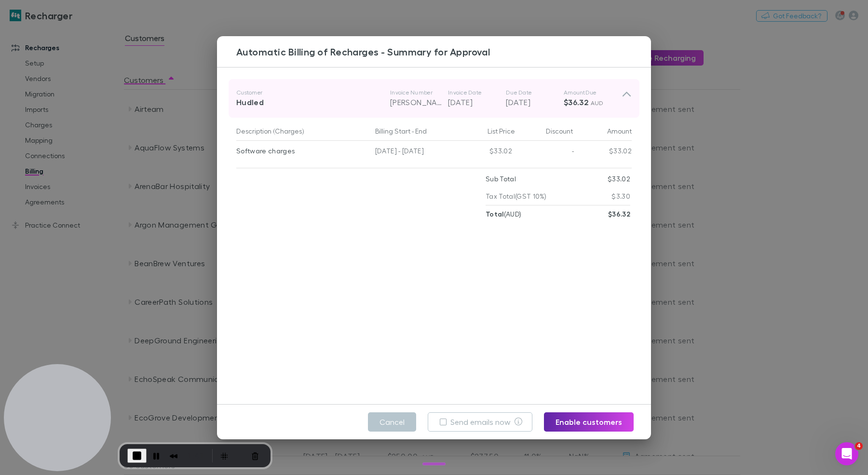  What do you see at coordinates (302, 151) in the screenshot?
I see `div: Software charges` at bounding box center [302, 151].